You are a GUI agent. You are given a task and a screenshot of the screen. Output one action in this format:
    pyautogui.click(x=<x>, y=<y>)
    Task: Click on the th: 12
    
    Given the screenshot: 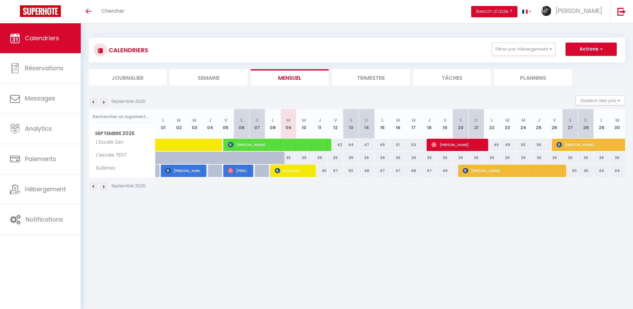 What is the action you would take?
    pyautogui.click(x=335, y=124)
    